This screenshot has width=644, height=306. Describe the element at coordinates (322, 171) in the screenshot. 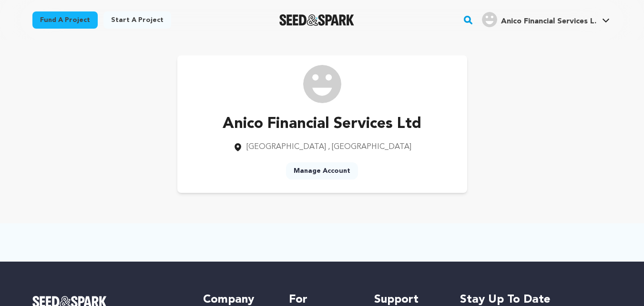

I see `a: Manage Account` at that location.